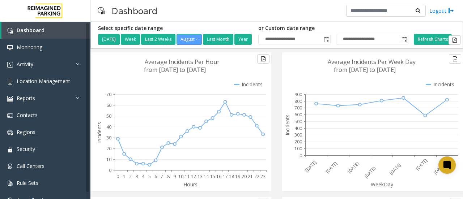 The height and width of the screenshot is (199, 463). I want to click on span: Monitoring, so click(29, 47).